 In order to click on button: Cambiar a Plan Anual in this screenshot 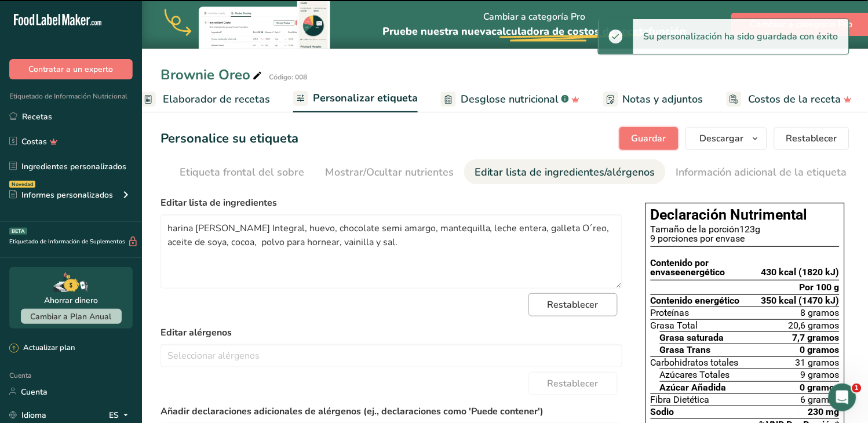, I will do `click(71, 316)`.